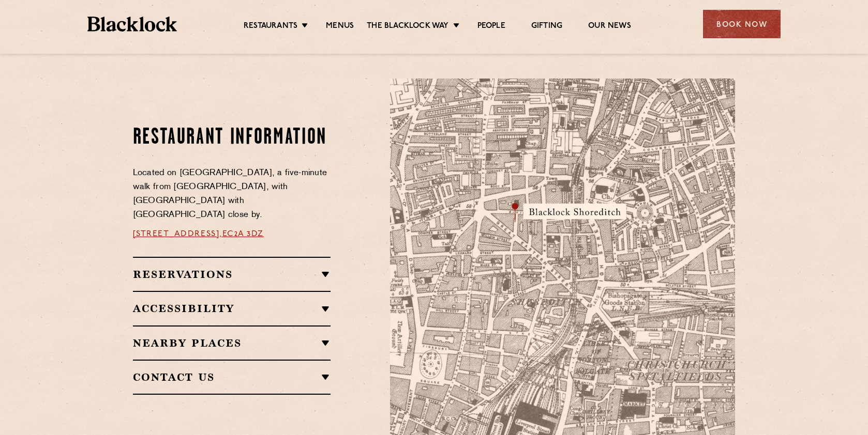 This screenshot has width=868, height=435. I want to click on a: Restaurants, so click(270, 27).